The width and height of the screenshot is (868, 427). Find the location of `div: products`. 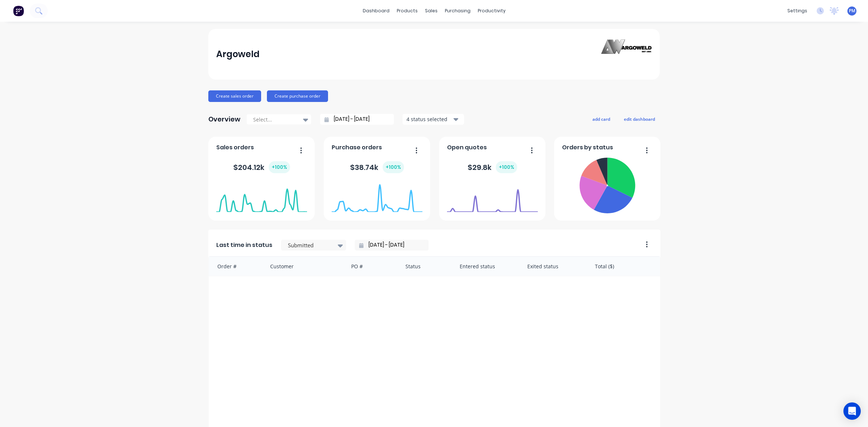

div: products is located at coordinates (407, 11).